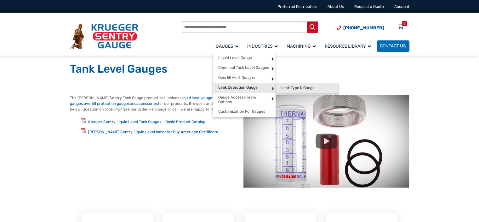 This screenshot has width=479, height=222. I want to click on a: About Us, so click(336, 7).